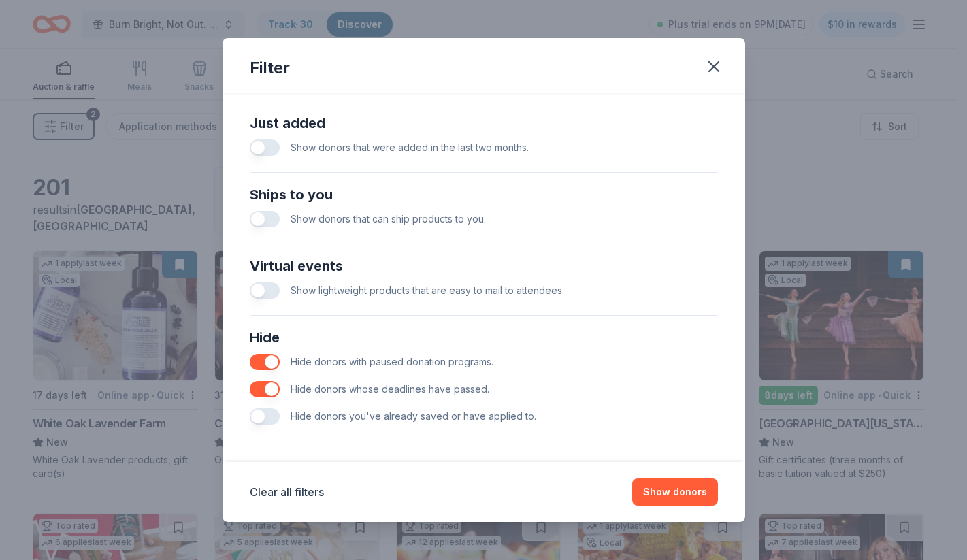  I want to click on div: Filter, so click(270, 68).